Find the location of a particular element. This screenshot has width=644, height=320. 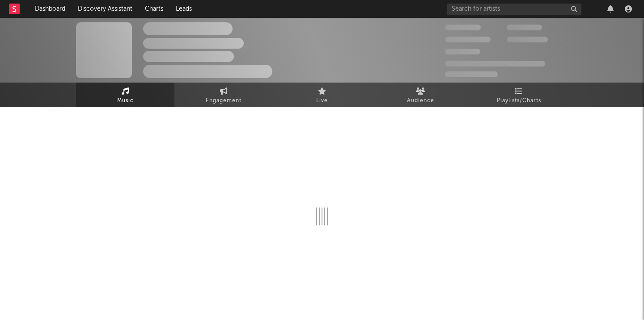

a: Music is located at coordinates (125, 95).